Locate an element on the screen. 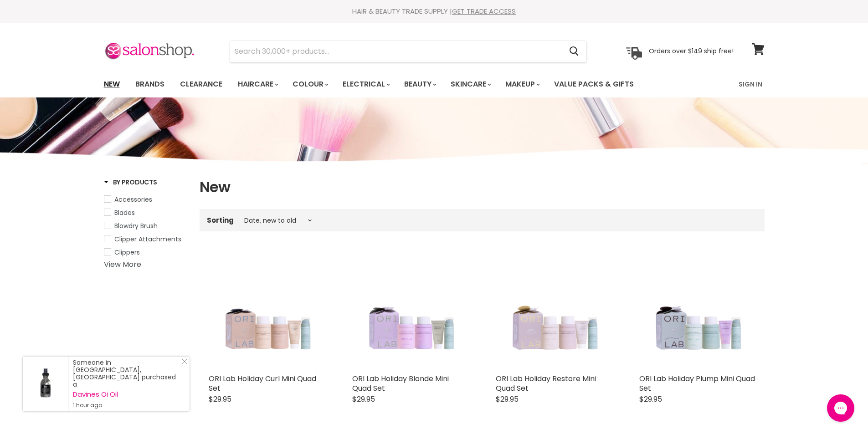 This screenshot has width=868, height=434. a: Sign In is located at coordinates (750, 84).